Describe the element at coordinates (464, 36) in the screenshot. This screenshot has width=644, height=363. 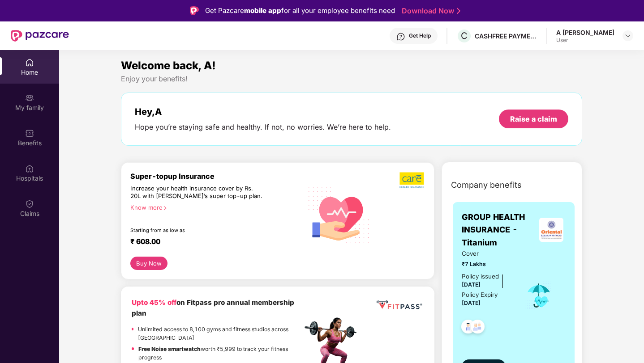
I see `span: C` at that location.